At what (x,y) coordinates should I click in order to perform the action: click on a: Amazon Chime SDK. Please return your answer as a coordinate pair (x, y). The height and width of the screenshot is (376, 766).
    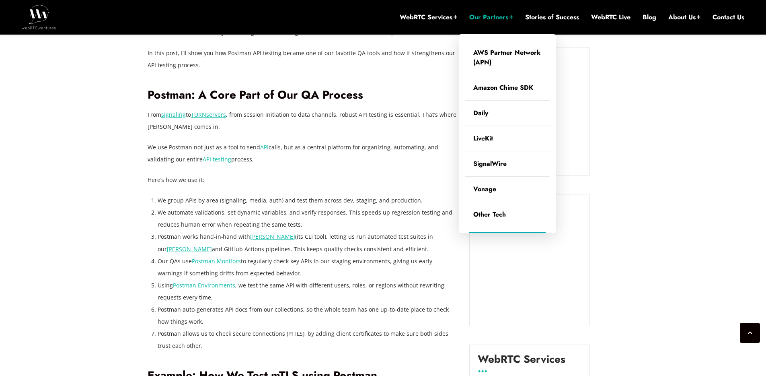
    Looking at the image, I should click on (507, 88).